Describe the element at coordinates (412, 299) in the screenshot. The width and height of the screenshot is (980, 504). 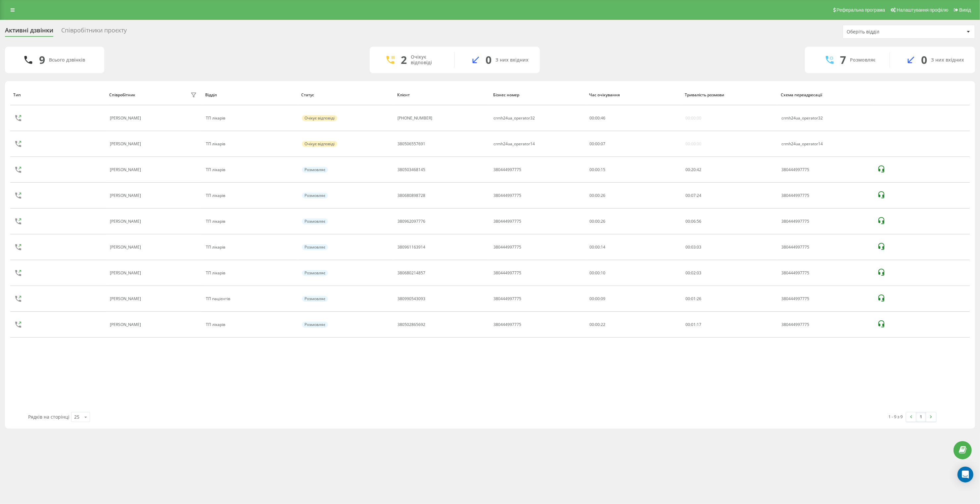
I see `div: 380990543093` at that location.